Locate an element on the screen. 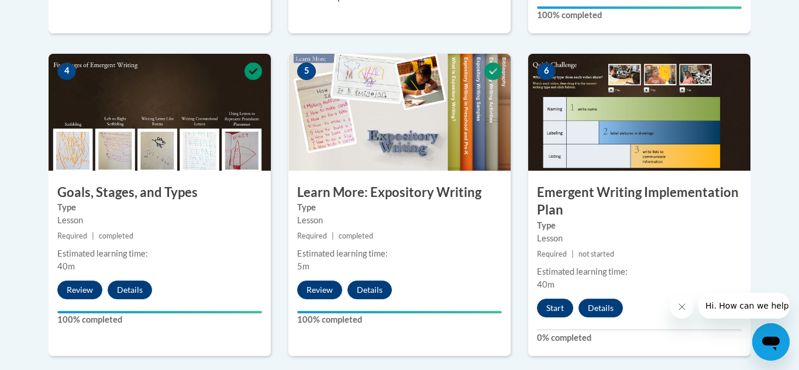  span: 5 is located at coordinates (307, 71).